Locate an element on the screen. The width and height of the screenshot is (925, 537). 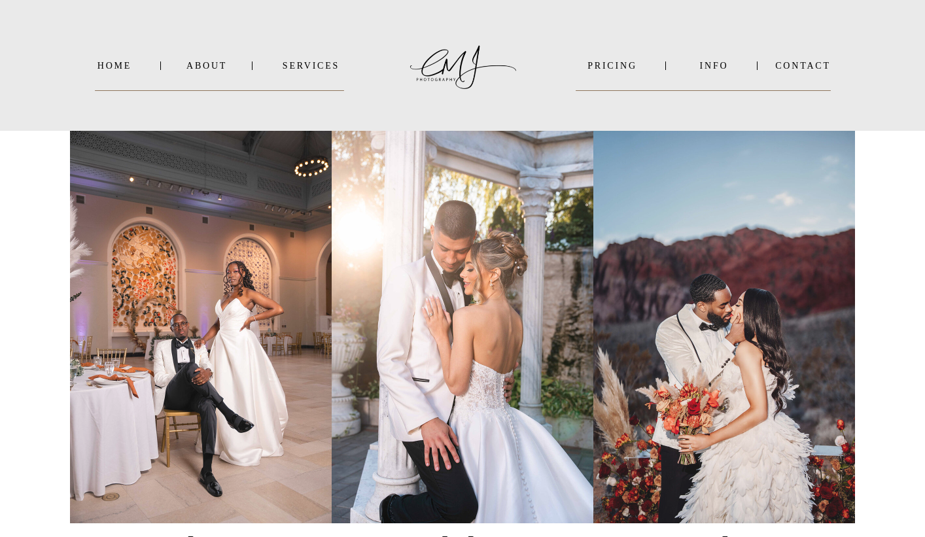
nav: Contact is located at coordinates (803, 65).